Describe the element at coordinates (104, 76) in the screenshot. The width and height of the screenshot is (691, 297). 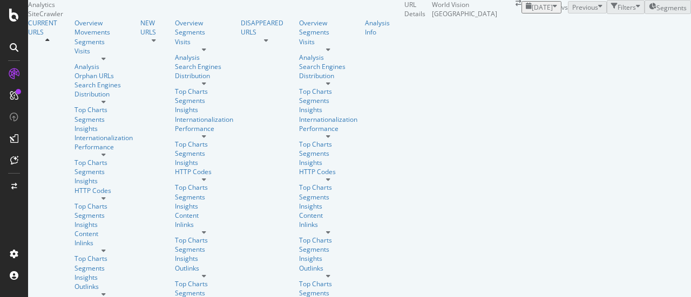
I see `div: Orphan URLs` at that location.